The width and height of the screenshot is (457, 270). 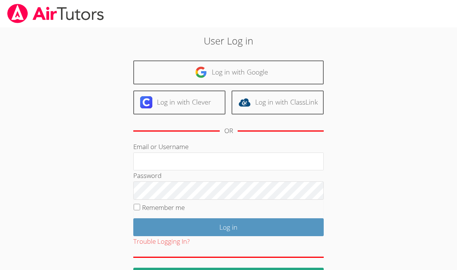 I want to click on h2: User Log in, so click(x=228, y=41).